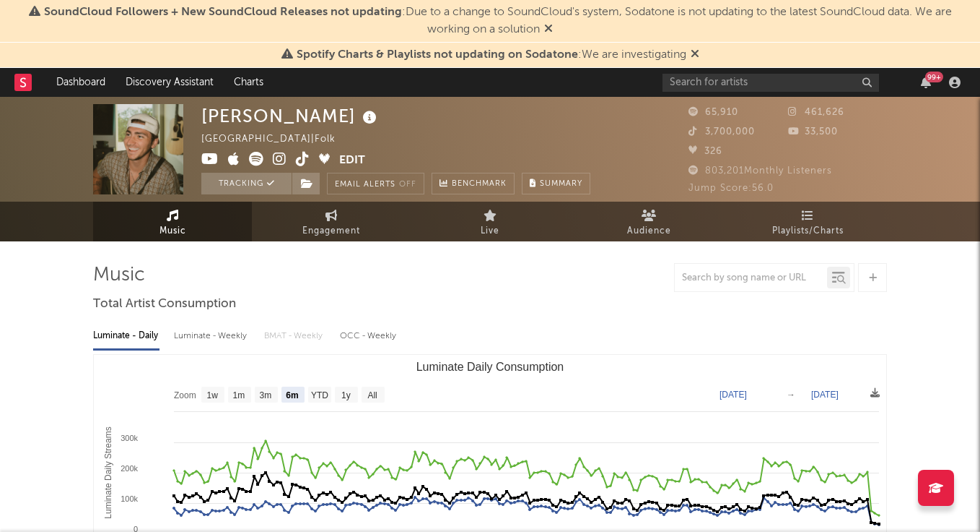  What do you see at coordinates (172, 231) in the screenshot?
I see `span: Music` at bounding box center [172, 231].